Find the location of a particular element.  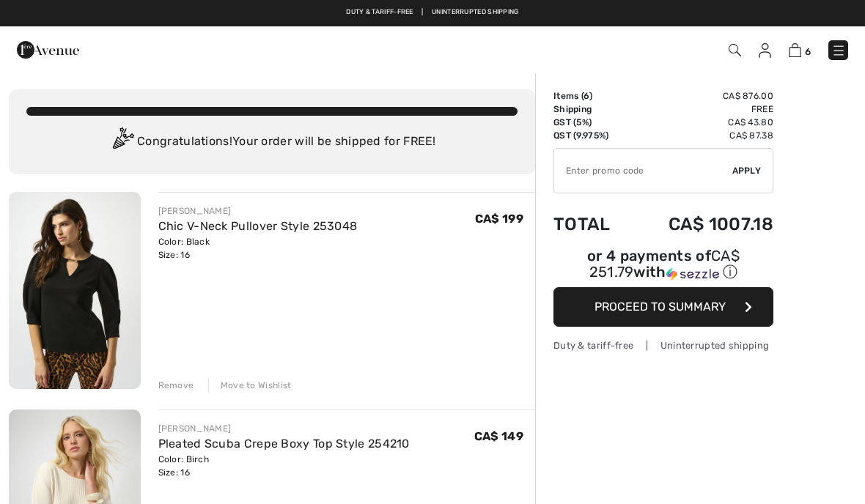

td: CA$ 87.38 is located at coordinates (702, 135).